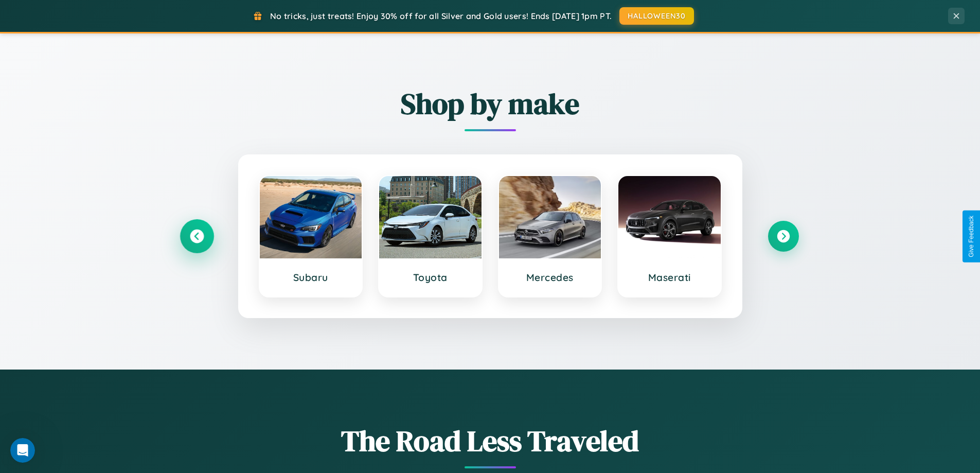 This screenshot has width=980, height=473. What do you see at coordinates (656, 16) in the screenshot?
I see `button: HALLOWEEN30` at bounding box center [656, 16].